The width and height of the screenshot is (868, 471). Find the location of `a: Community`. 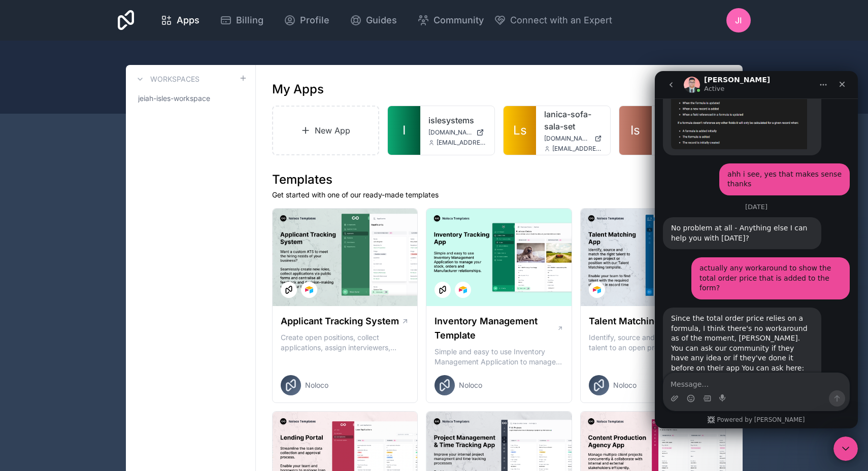

a: Community is located at coordinates (450, 20).